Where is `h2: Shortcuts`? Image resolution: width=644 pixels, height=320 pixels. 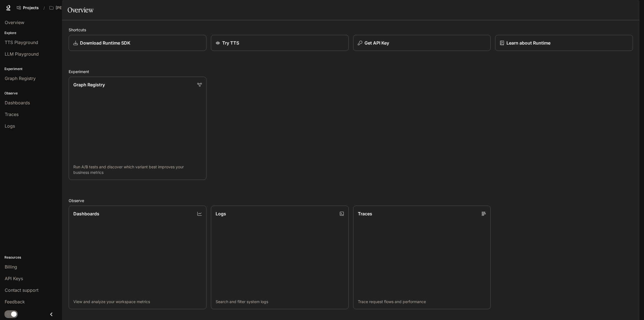 h2: Shortcuts is located at coordinates (350, 29).